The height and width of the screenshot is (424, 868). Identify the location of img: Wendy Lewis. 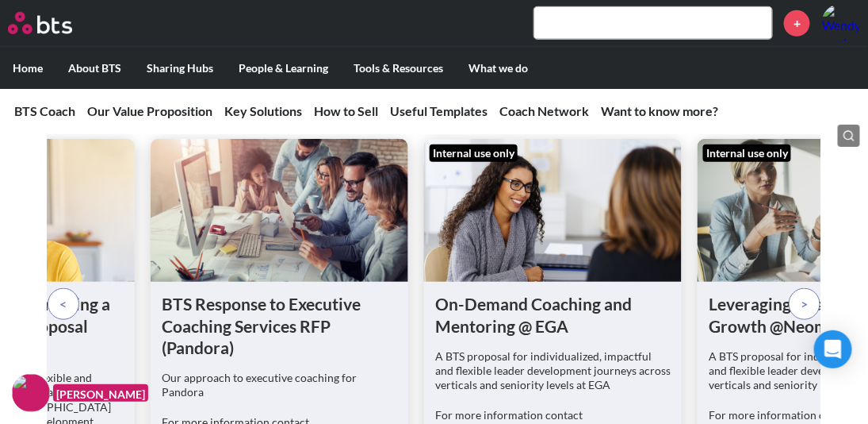
(841, 23).